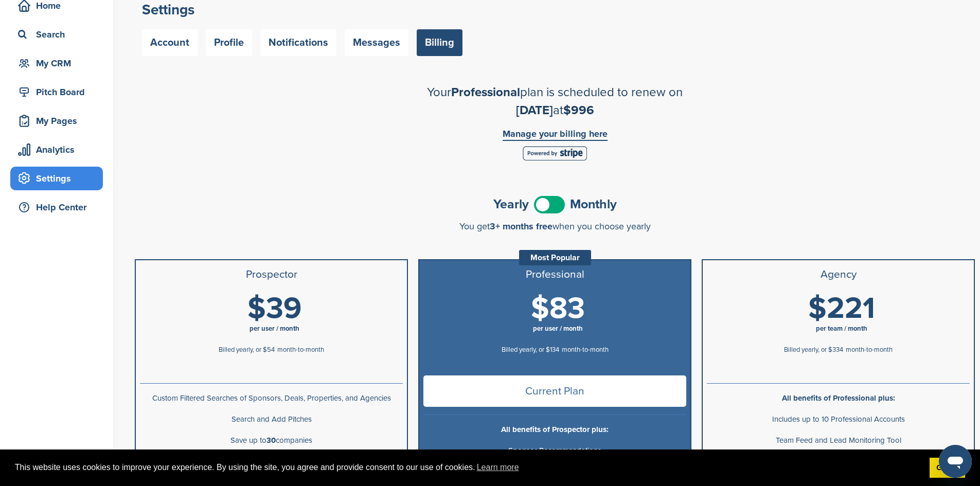 This screenshot has width=980, height=486. What do you see at coordinates (521, 227) in the screenshot?
I see `span: 3+ months free` at bounding box center [521, 227].